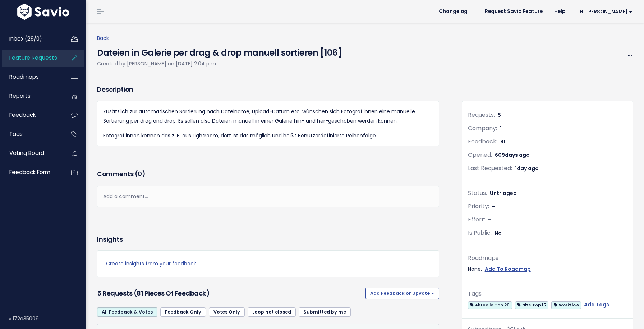 This screenshot has height=329, width=644. I want to click on a: Votes Only, so click(227, 312).